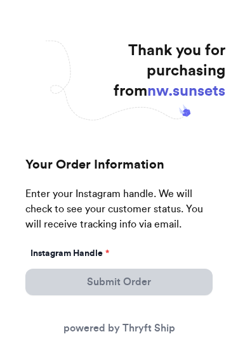 The height and width of the screenshot is (346, 238). I want to click on h1: Thank you for purchasing from, so click(154, 71).